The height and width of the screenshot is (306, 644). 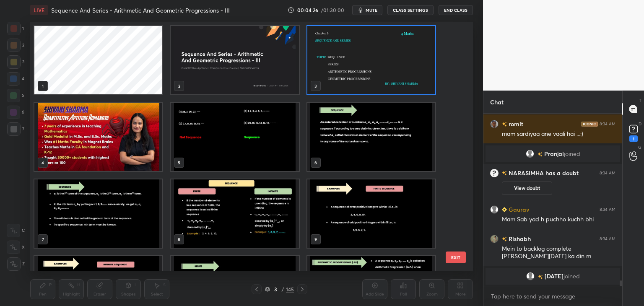 I want to click on h4: Sequence And Series - Arithmetic And Geometric Progressions - III, so click(x=140, y=10).